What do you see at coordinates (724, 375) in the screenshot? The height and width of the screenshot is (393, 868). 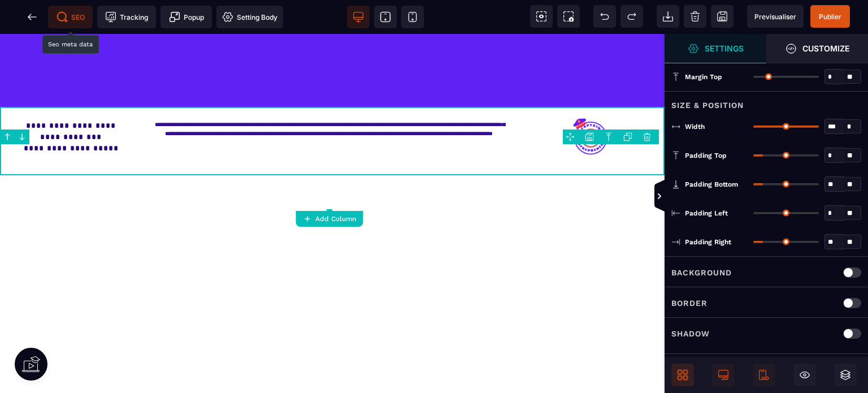 I see `span: Desktop Only` at bounding box center [724, 375].